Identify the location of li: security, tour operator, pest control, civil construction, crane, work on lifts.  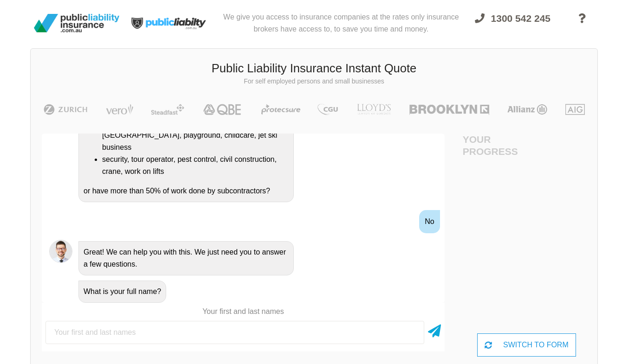
(196, 166).